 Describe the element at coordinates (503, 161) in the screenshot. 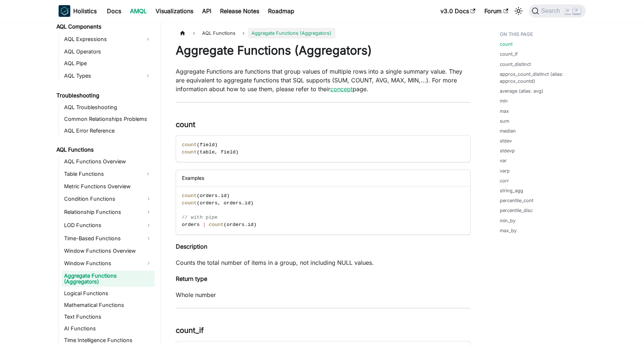

I see `a: var` at that location.